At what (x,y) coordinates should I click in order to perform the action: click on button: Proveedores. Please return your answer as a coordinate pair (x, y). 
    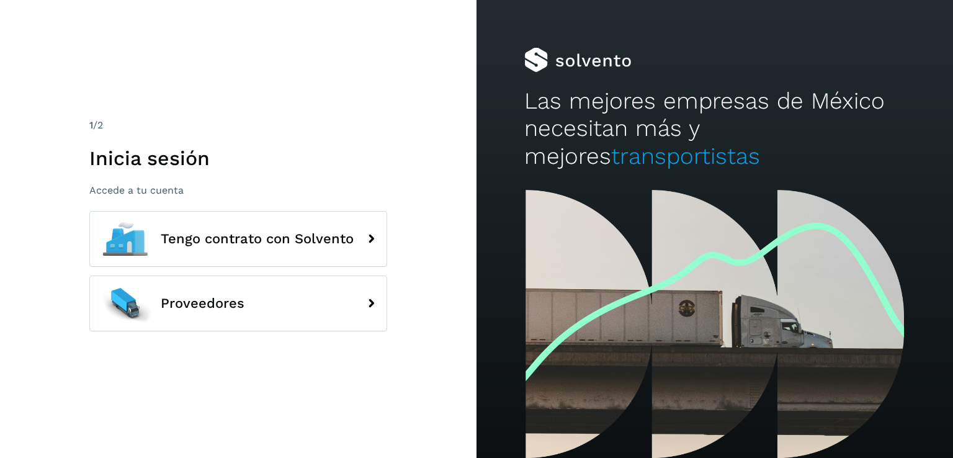
    Looking at the image, I should click on (238, 304).